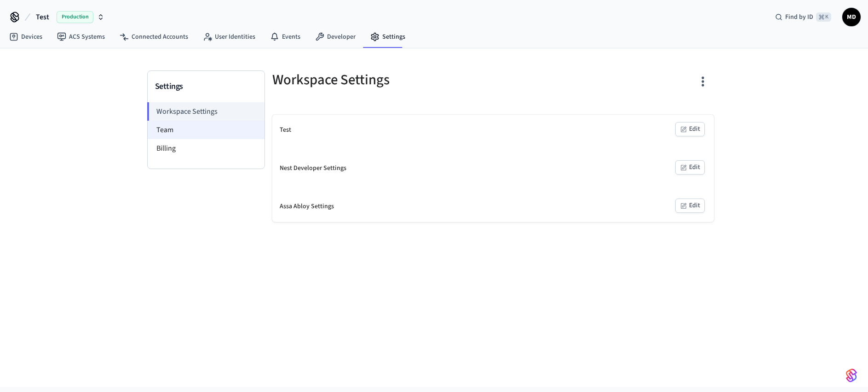 The width and height of the screenshot is (868, 392). I want to click on button: MD, so click(851, 17).